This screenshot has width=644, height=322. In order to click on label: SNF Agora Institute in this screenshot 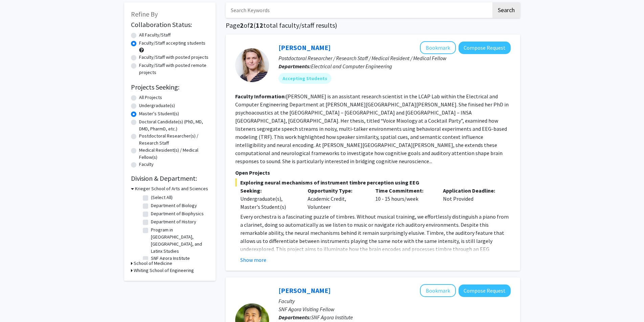, I will do `click(170, 258)`.